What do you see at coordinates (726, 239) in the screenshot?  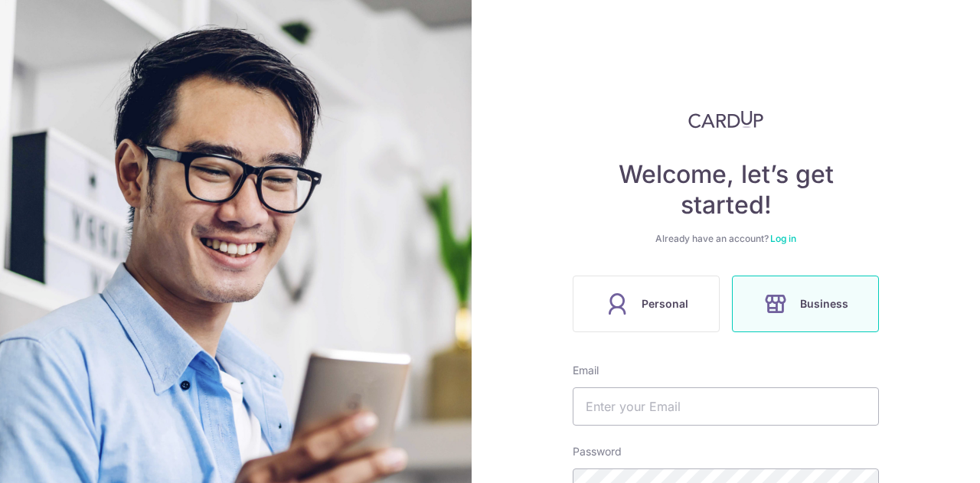 I see `div: Already have an account?` at bounding box center [726, 239].